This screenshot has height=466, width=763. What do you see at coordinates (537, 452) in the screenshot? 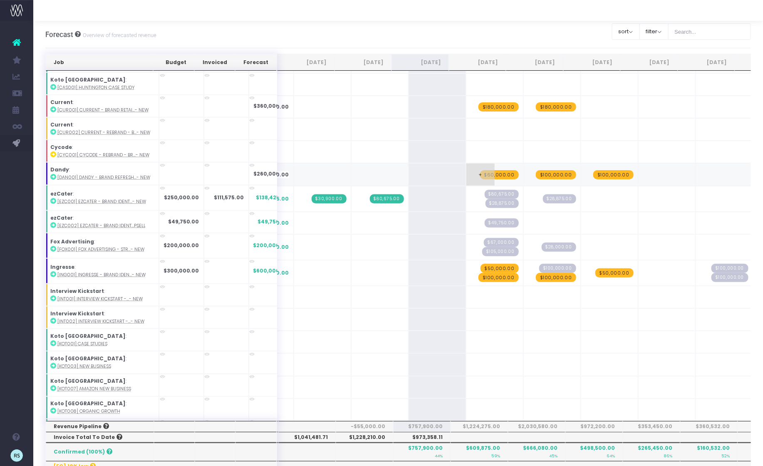
I see `th: $666,080.00` at bounding box center [537, 452].